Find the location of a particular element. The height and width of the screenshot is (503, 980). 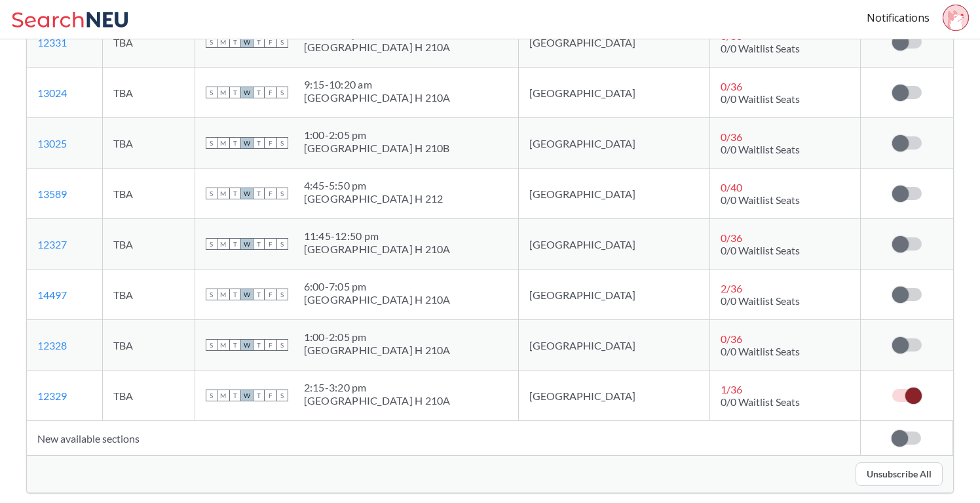

div: 11:45 - 12:50 pm is located at coordinates (378, 236).